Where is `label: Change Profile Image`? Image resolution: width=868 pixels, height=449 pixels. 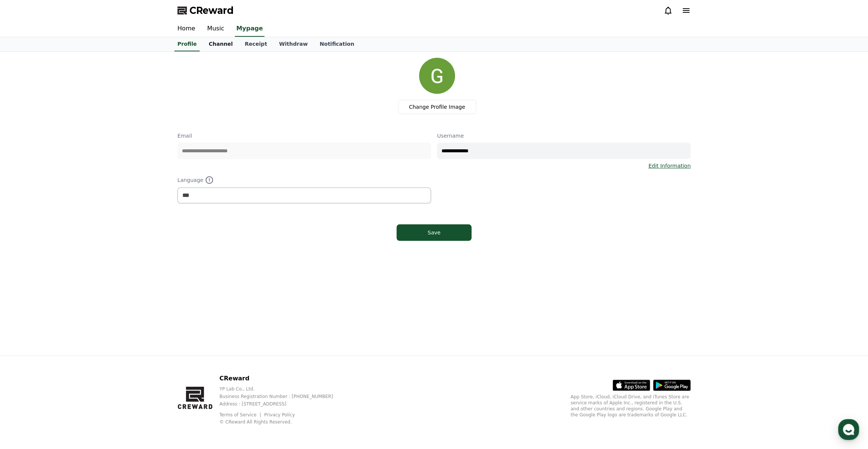 label: Change Profile Image is located at coordinates (437, 107).